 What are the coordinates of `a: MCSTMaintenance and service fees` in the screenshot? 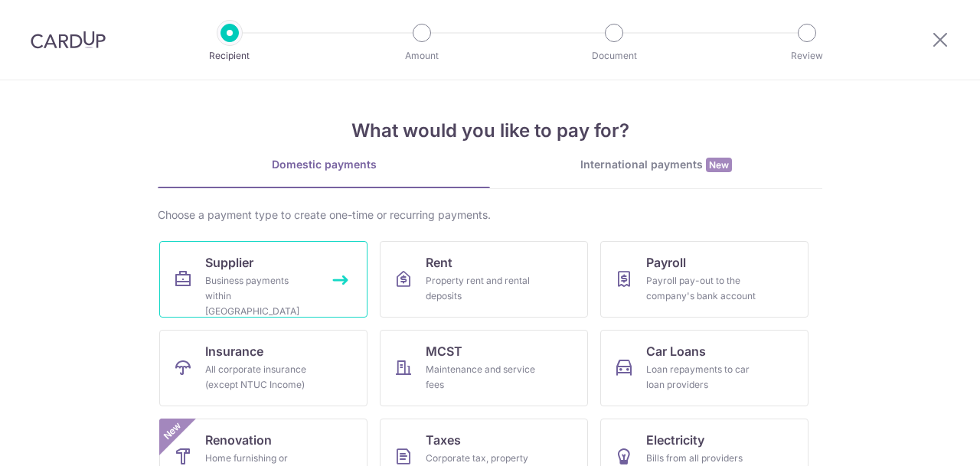 It's located at (483, 368).